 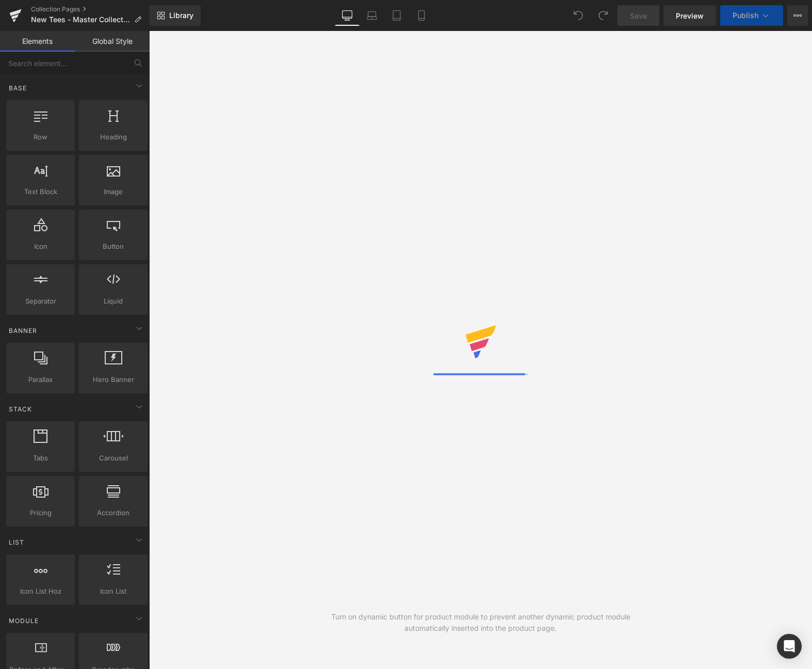 I want to click on span: Preview, so click(x=690, y=16).